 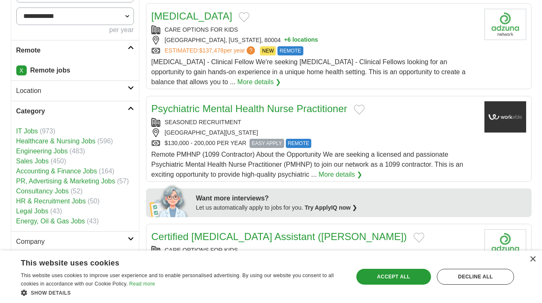 What do you see at coordinates (105, 141) in the screenshot?
I see `span: (596)` at bounding box center [105, 141].